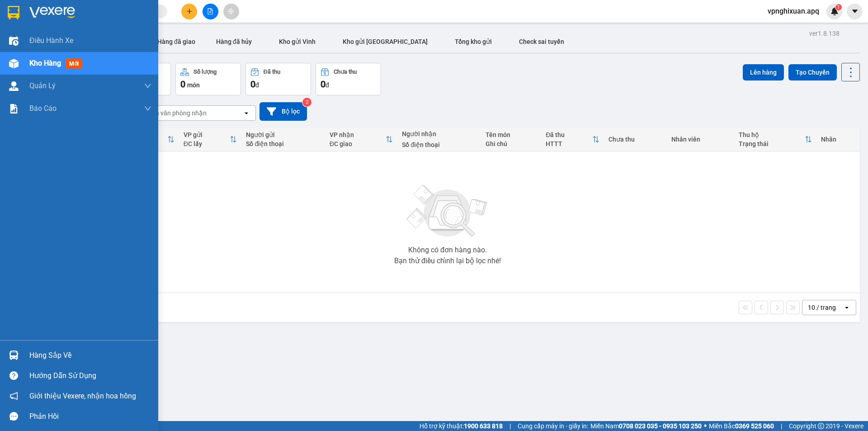 Image resolution: width=868 pixels, height=431 pixels. What do you see at coordinates (838, 7) in the screenshot?
I see `span: 1` at bounding box center [838, 7].